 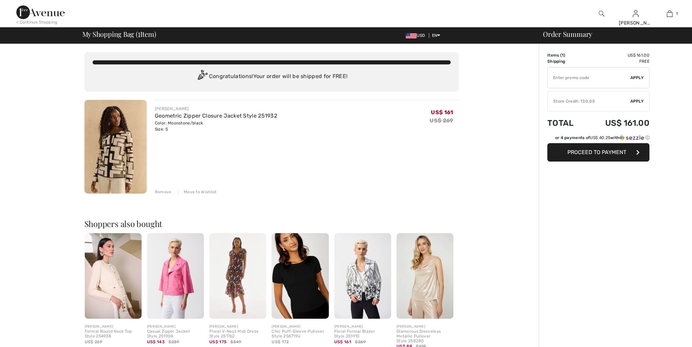 What do you see at coordinates (363, 334) in the screenshot?
I see `div: Floral Formal Blazer Style 251910` at bounding box center [363, 334].